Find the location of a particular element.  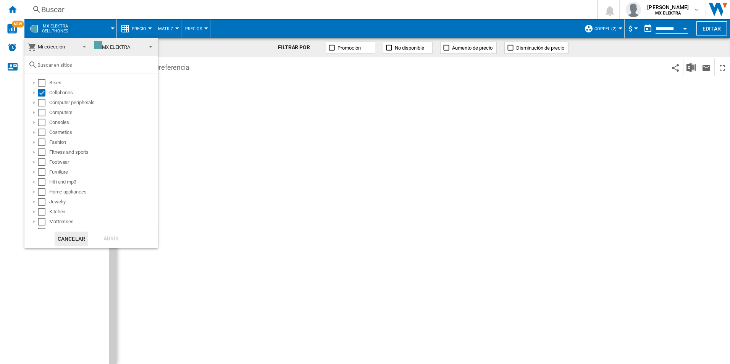

input: Buscar en sitios is located at coordinates (95, 65).